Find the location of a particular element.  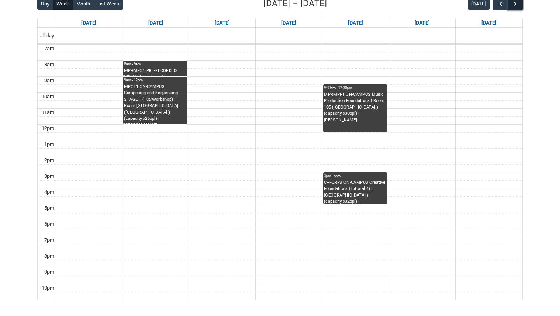

div: 9am is located at coordinates (49, 80).